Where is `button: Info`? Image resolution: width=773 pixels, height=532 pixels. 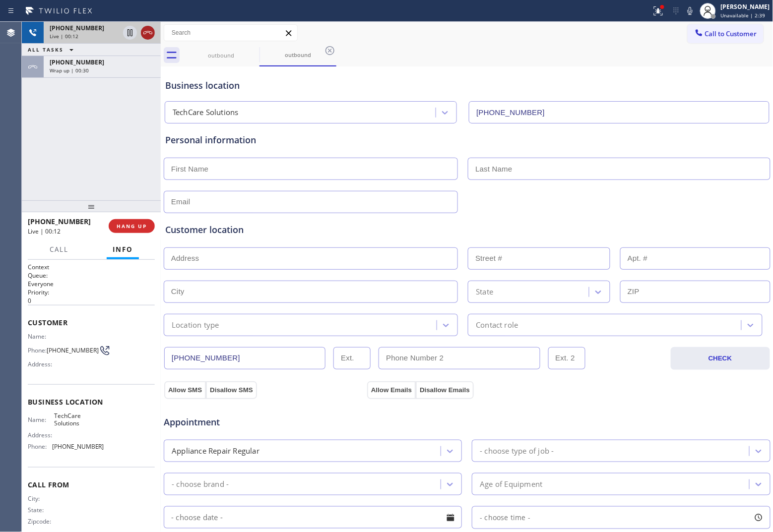 button: Info is located at coordinates (123, 250).